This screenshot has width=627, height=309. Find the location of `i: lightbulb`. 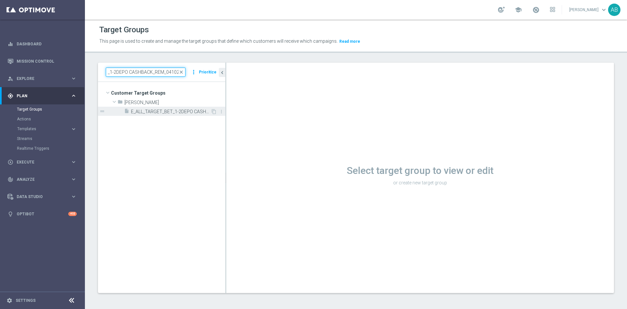

i: lightbulb is located at coordinates (10, 214).